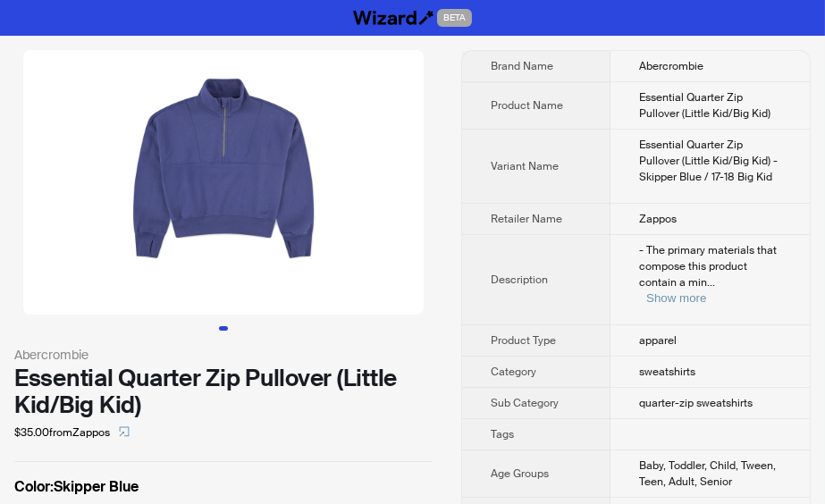  I want to click on span: Zappos, so click(658, 219).